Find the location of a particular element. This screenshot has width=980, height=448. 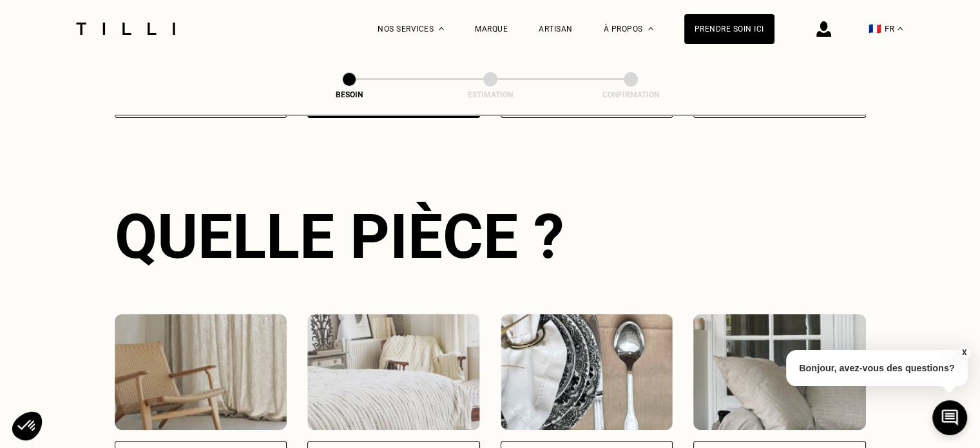

img: Tilli retouche votre Canapé & chaises is located at coordinates (780, 371).